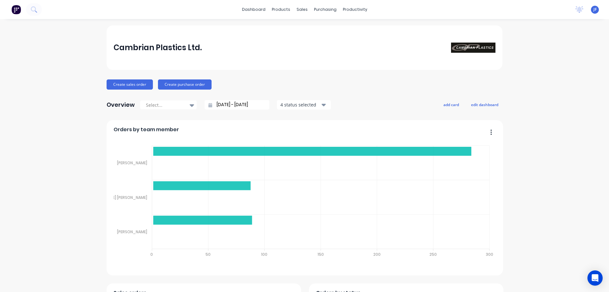 The image size is (609, 292). I want to click on button: 4 status selected, so click(304, 105).